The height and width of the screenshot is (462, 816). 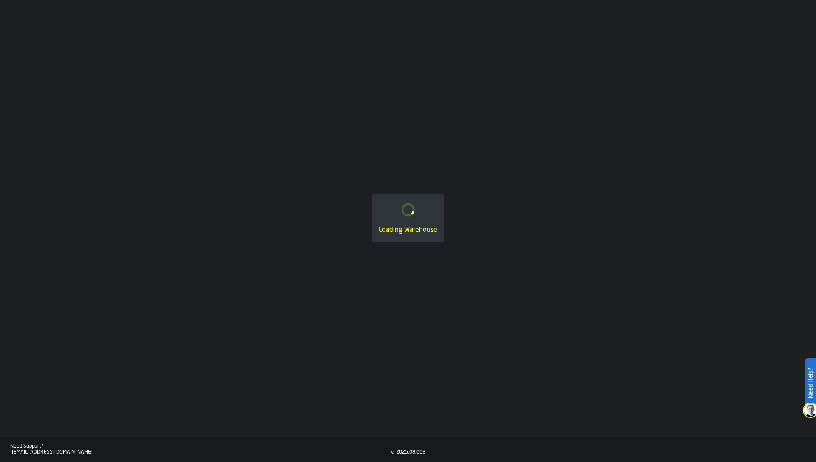 I want to click on div: 2025.08.003, so click(x=411, y=453).